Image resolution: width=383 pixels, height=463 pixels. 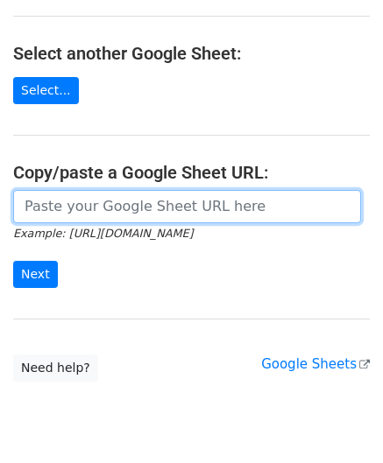 I want to click on a: Need help?, so click(x=55, y=368).